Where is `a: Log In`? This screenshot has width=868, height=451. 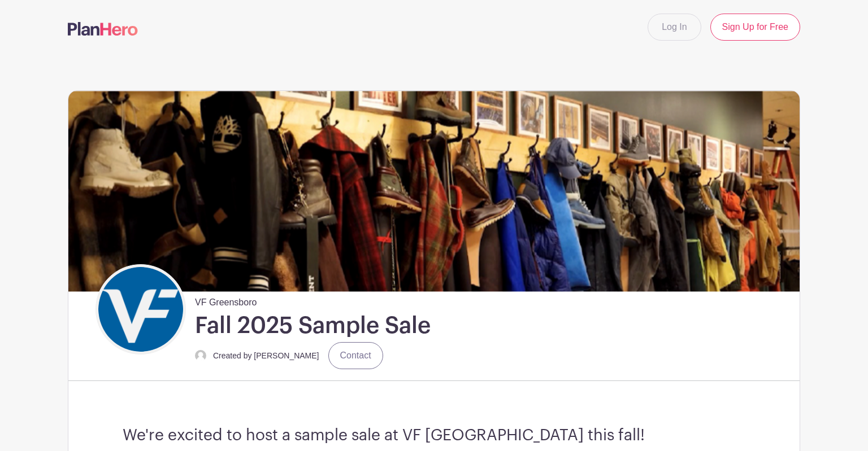 a: Log In is located at coordinates (674, 27).